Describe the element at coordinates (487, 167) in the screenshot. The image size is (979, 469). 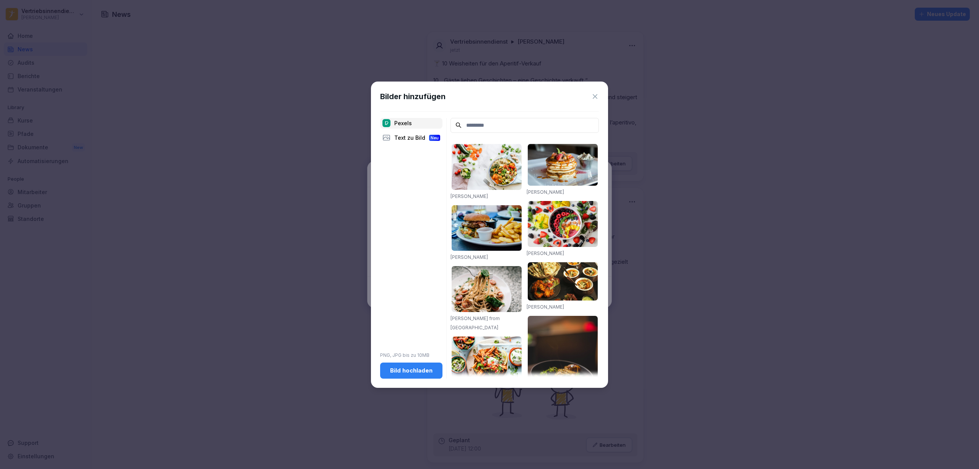
I see `img: pexels-photo-1640777.jpeg` at that location.